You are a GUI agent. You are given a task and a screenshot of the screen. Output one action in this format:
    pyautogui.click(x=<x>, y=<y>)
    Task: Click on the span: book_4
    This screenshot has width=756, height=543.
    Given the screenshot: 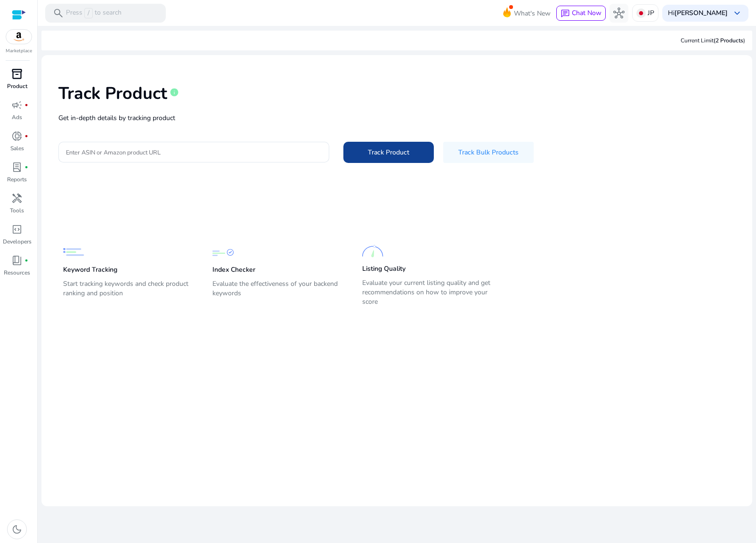 What is the action you would take?
    pyautogui.click(x=17, y=260)
    